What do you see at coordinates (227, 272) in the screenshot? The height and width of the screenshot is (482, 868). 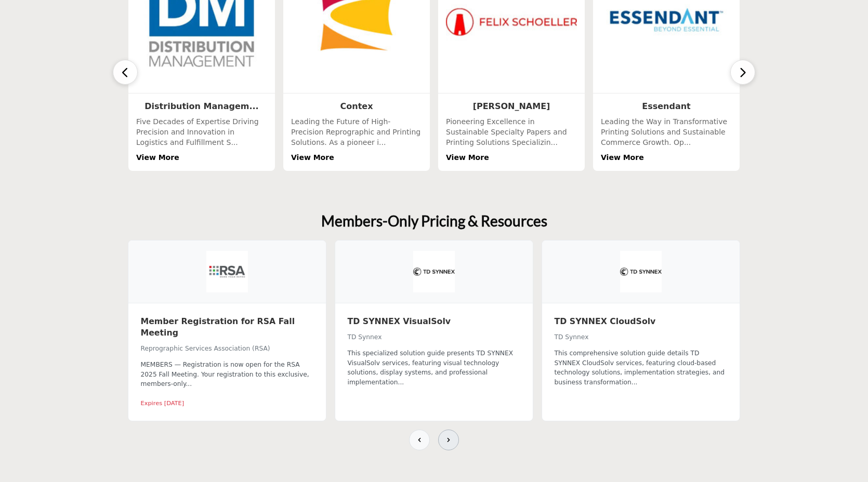 I see `img: Reprographic Services Association (RSA)` at bounding box center [227, 272].